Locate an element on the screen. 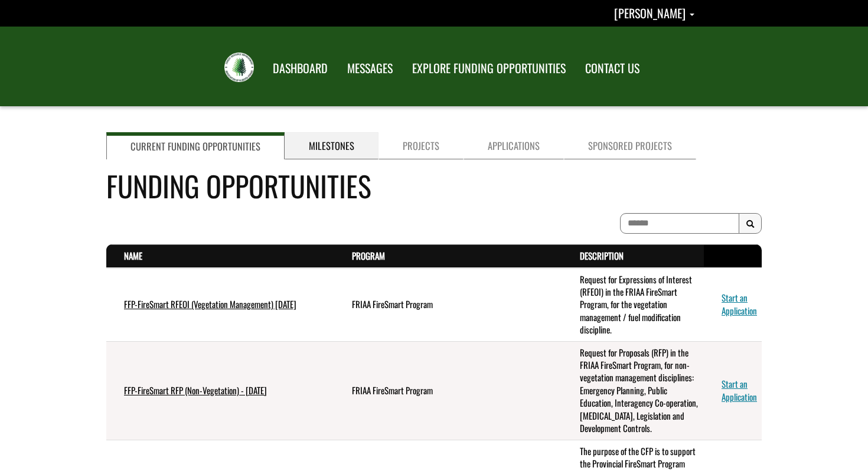 The height and width of the screenshot is (471, 868). a: Program is located at coordinates (369, 255).